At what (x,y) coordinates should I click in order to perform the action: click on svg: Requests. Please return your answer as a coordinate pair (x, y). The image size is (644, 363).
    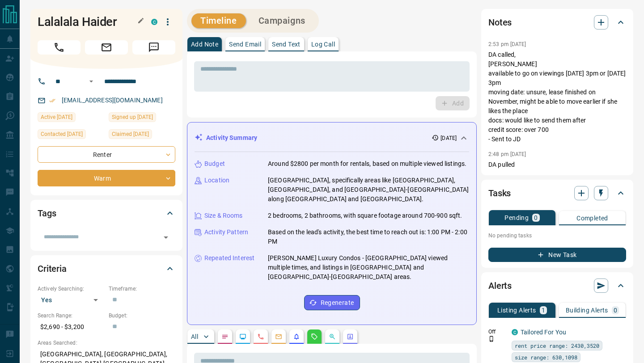
    Looking at the image, I should click on (314, 337).